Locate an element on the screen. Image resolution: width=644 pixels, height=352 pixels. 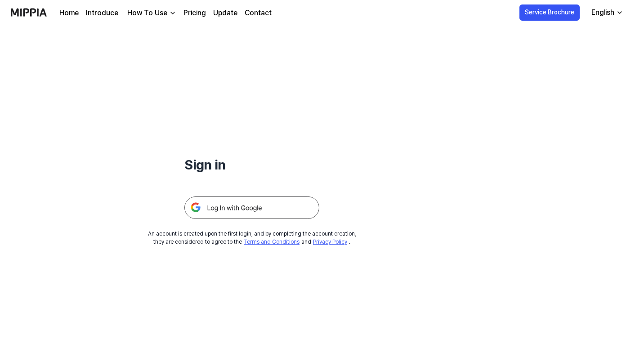
div: An account is created upon the first login, and by completing the account creation, they are cons... is located at coordinates (252, 238).